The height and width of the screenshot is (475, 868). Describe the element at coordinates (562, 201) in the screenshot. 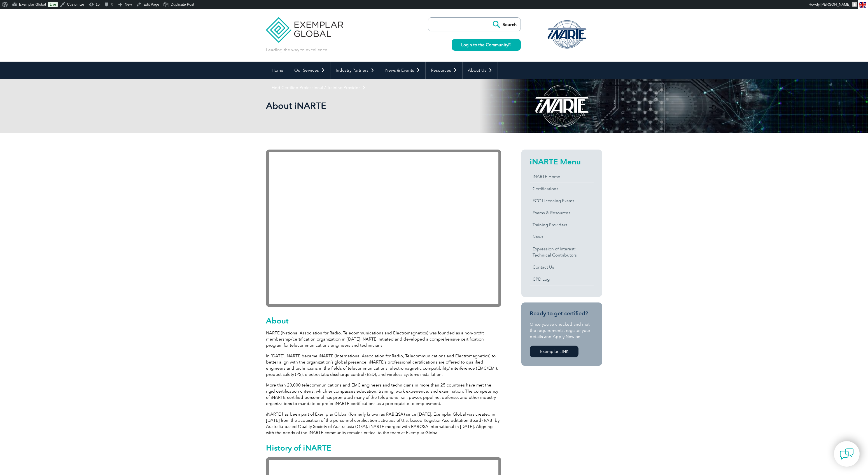

I see `a: FCC Licensing Exams` at that location.